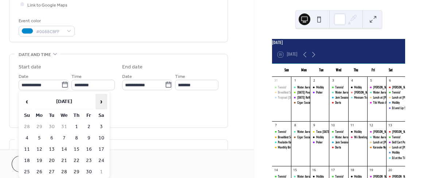 This screenshot has height=178, width=423. What do you see at coordinates (304, 70) in the screenshot?
I see `div: Mon` at bounding box center [304, 70].